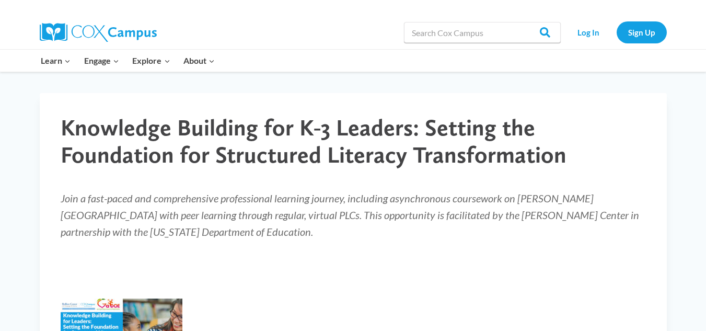  I want to click on a: Log In, so click(588, 32).